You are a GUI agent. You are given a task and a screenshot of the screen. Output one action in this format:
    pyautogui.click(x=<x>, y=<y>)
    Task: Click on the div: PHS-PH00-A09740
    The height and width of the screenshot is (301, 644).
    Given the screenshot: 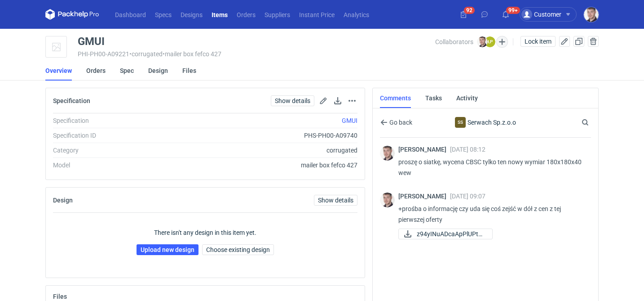 What is the action you would take?
    pyautogui.click(x=266, y=136)
    